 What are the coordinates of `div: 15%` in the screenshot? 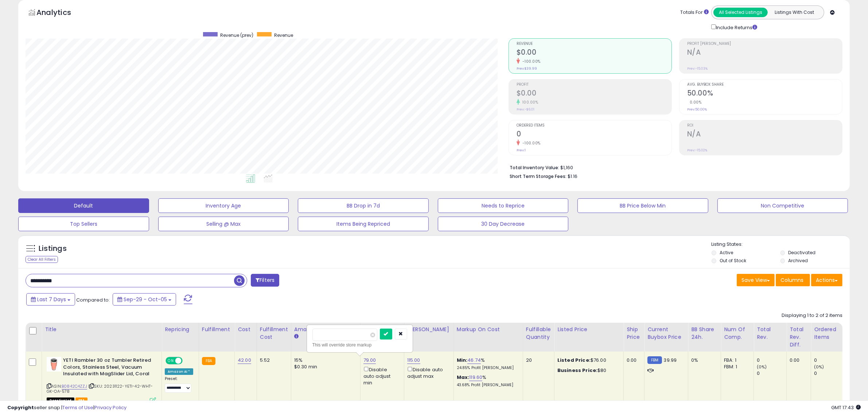 It's located at (325, 360).